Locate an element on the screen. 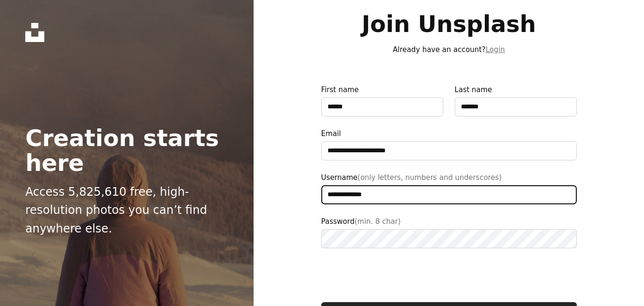  span: (min. 8 char) is located at coordinates (378, 221).